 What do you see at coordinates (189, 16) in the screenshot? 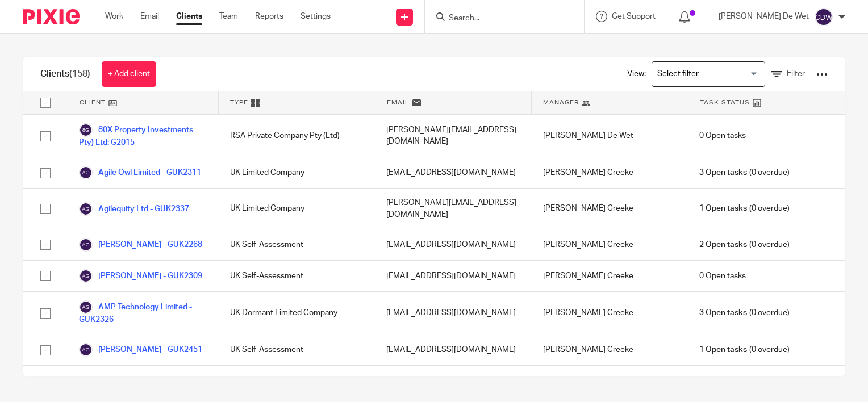
I see `a: Clients` at bounding box center [189, 16].